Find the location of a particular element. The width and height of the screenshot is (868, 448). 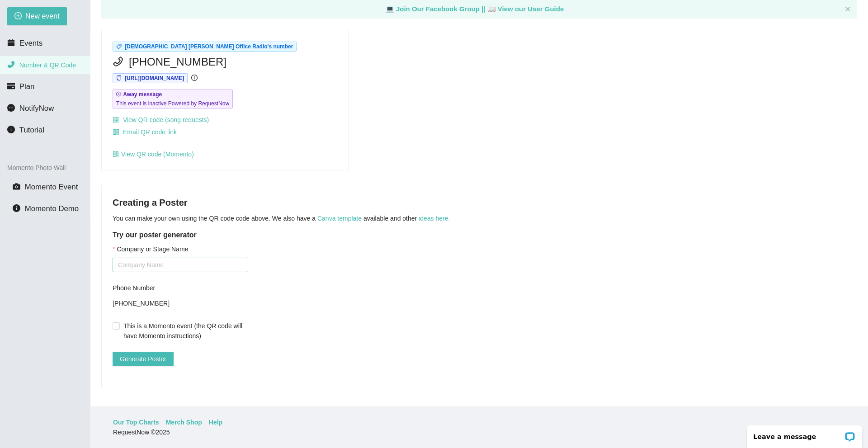

button: plus-circleNew event is located at coordinates (37, 16).